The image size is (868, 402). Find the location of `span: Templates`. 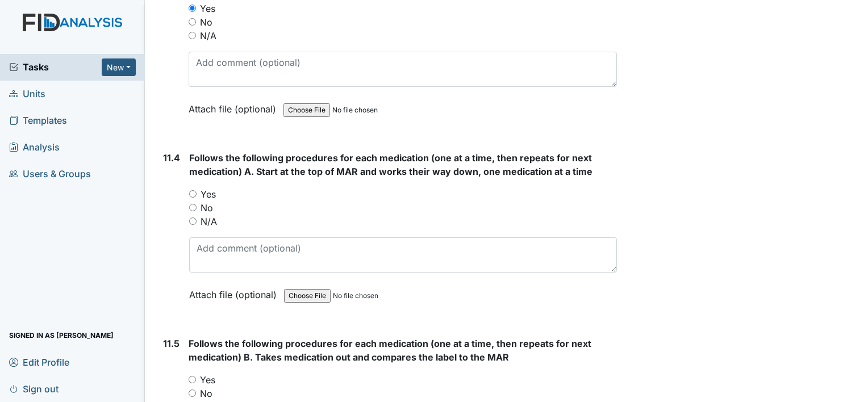

span: Templates is located at coordinates (38, 120).